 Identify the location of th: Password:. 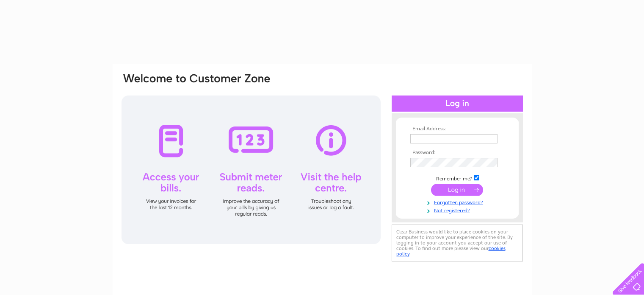
(457, 153).